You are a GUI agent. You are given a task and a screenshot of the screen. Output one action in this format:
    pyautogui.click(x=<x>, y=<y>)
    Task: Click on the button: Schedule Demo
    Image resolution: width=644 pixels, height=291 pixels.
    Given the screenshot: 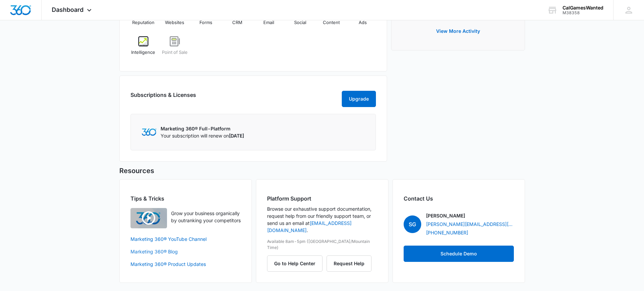 What is the action you would take?
    pyautogui.click(x=459, y=253)
    